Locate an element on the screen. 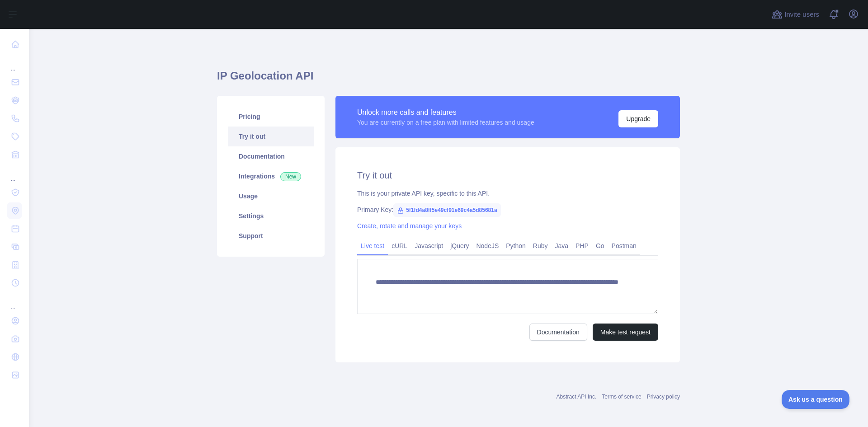  a: Support is located at coordinates (271, 236).